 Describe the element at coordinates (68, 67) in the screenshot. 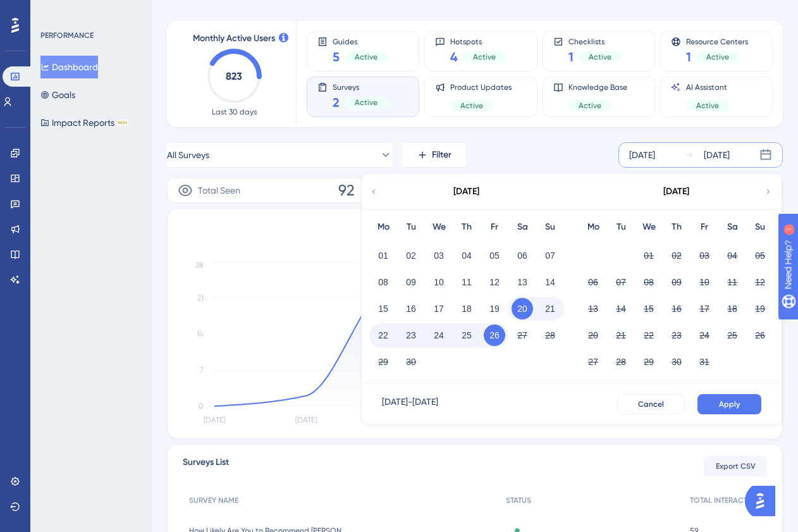

I see `button: Dashboard` at that location.